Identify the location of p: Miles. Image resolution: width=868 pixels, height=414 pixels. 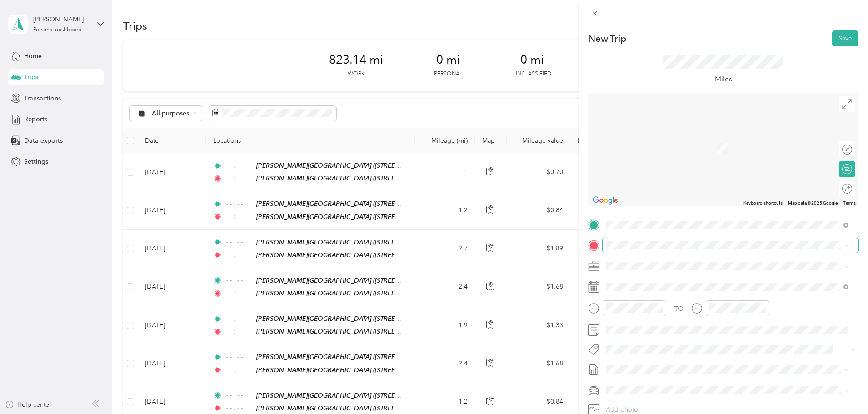
(723, 79).